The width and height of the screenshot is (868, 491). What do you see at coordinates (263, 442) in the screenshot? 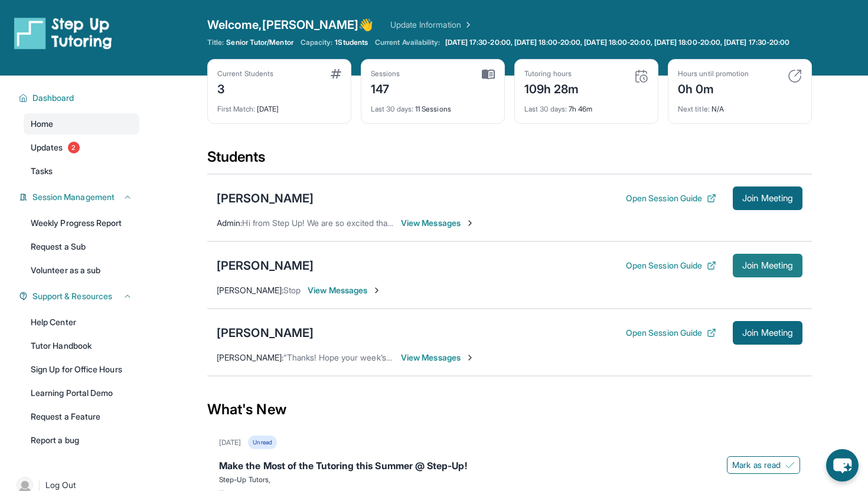
I see `div: Unread` at bounding box center [263, 442].